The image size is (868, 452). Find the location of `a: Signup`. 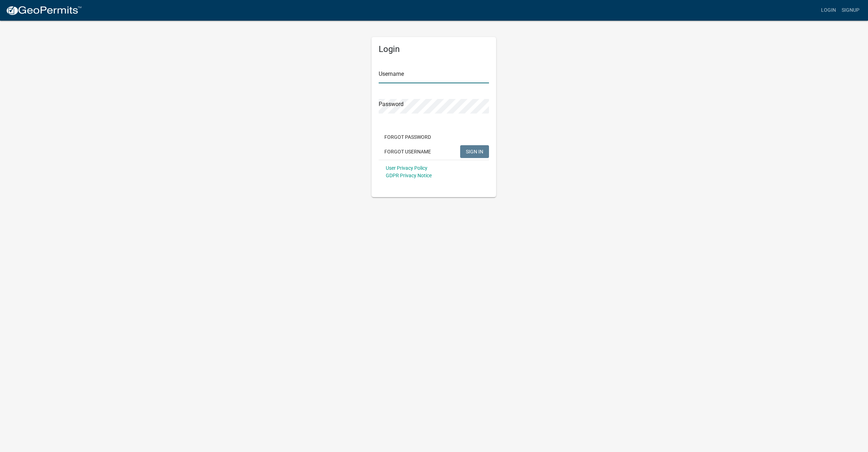

a: Signup is located at coordinates (851, 10).